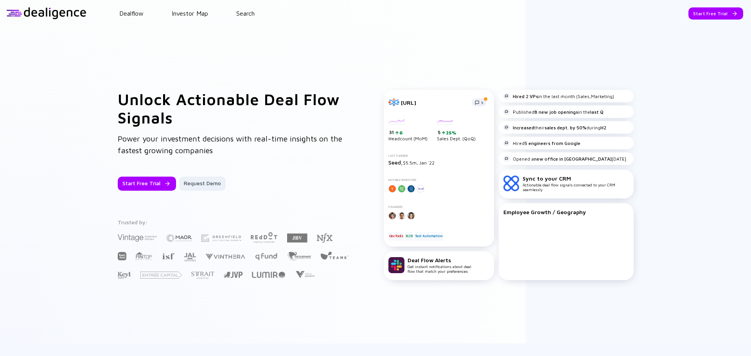 This screenshot has height=356, width=751. Describe the element at coordinates (439, 265) in the screenshot. I see `div: Get instant notifications about deal flow that match your preferences` at that location.